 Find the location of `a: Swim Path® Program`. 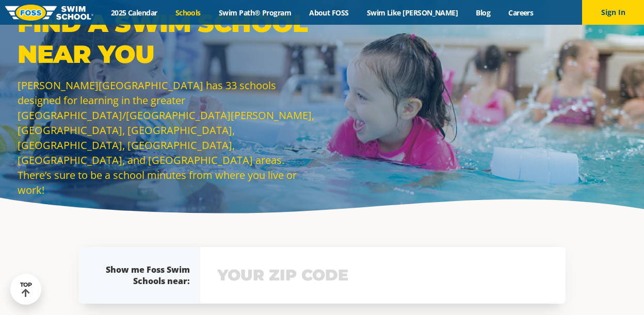

a: Swim Path® Program is located at coordinates (254, 12).